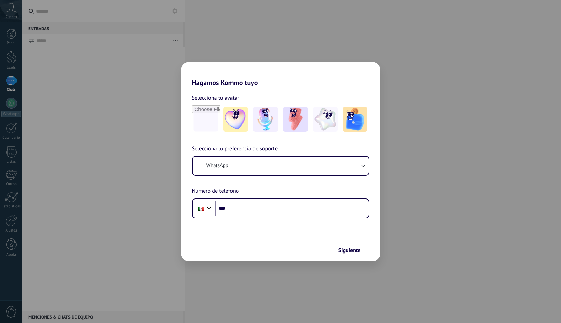 This screenshot has height=323, width=561. I want to click on span: Selecciona tu avatar, so click(216, 98).